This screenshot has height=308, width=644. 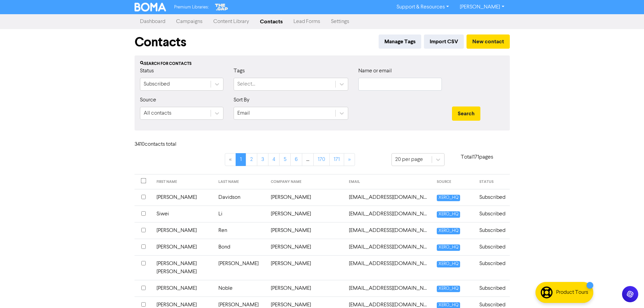 I want to click on a: Support & Resources, so click(x=422, y=7).